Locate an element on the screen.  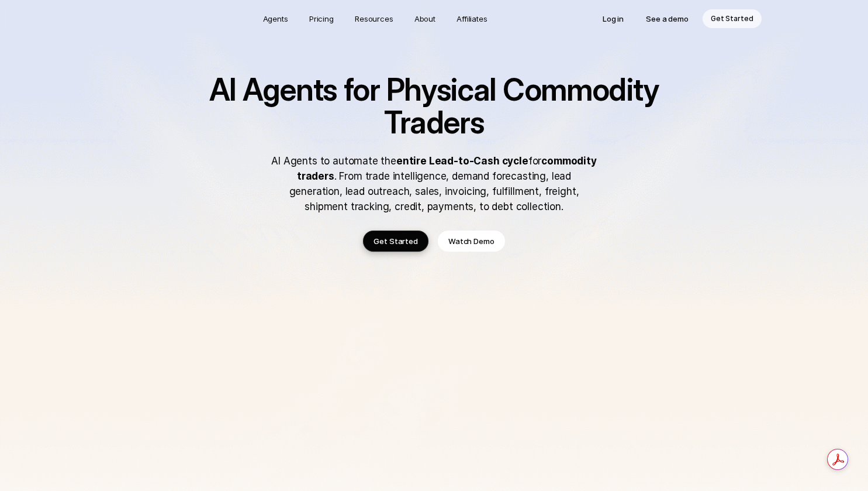
p: Agents is located at coordinates (276, 18).